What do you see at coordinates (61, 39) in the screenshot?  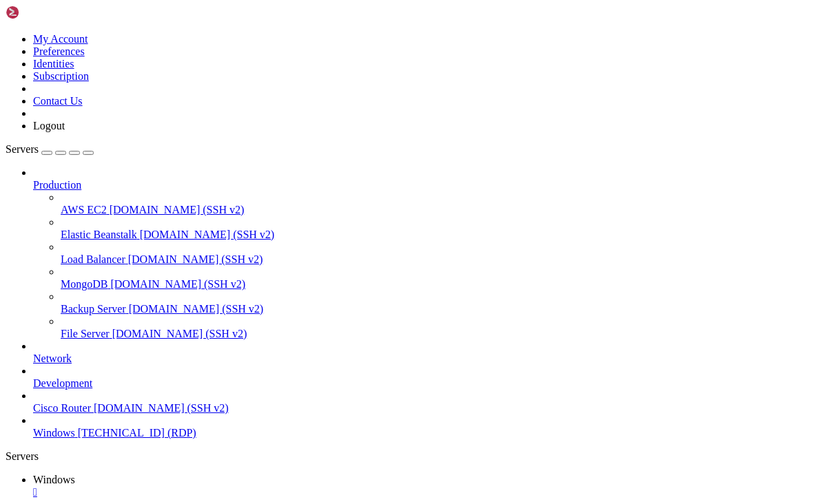 I see `a: My Account` at bounding box center [61, 39].